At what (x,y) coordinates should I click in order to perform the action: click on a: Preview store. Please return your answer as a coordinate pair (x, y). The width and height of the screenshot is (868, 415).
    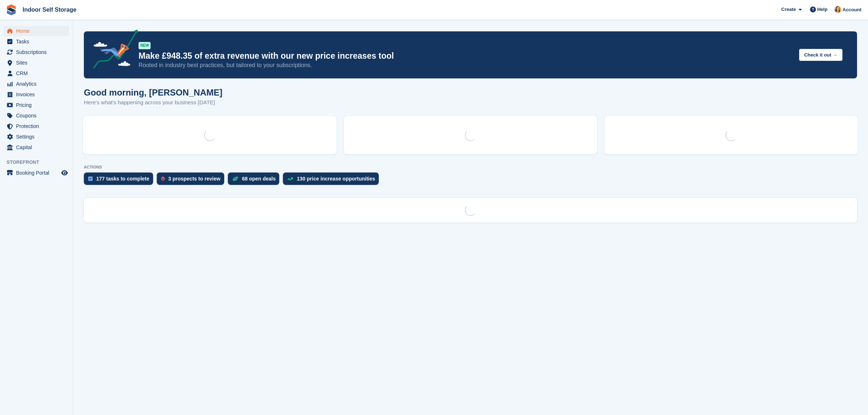
    Looking at the image, I should click on (65, 173).